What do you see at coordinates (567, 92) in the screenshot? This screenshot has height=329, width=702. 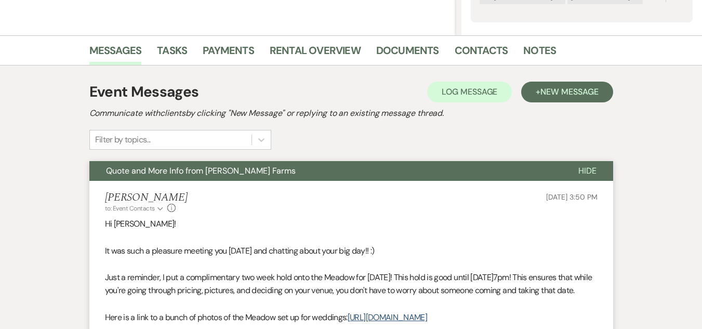 I see `button: +New Message` at bounding box center [567, 92].